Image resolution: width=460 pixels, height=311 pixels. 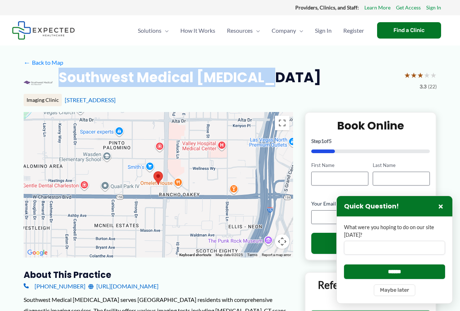 What do you see at coordinates (243, 31) in the screenshot?
I see `a: ResourcesMenu Toggle` at bounding box center [243, 31].